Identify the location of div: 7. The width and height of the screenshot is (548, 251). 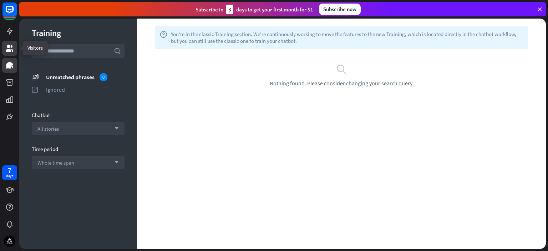
(10, 170).